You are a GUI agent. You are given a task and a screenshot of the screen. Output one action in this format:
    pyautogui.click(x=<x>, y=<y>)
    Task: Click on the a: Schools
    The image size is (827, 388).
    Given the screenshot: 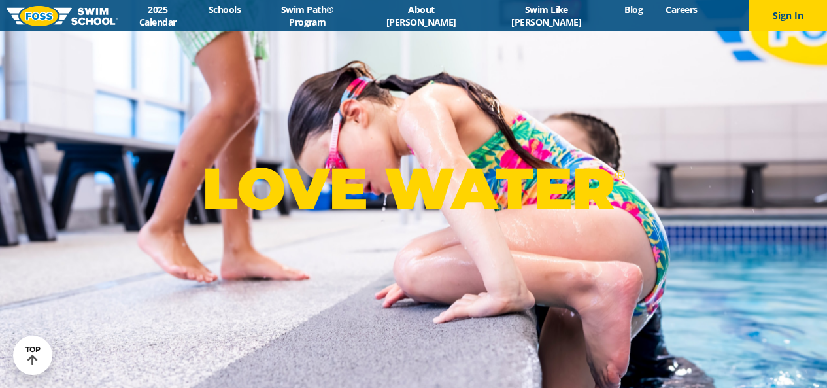 What is the action you would take?
    pyautogui.click(x=225, y=9)
    